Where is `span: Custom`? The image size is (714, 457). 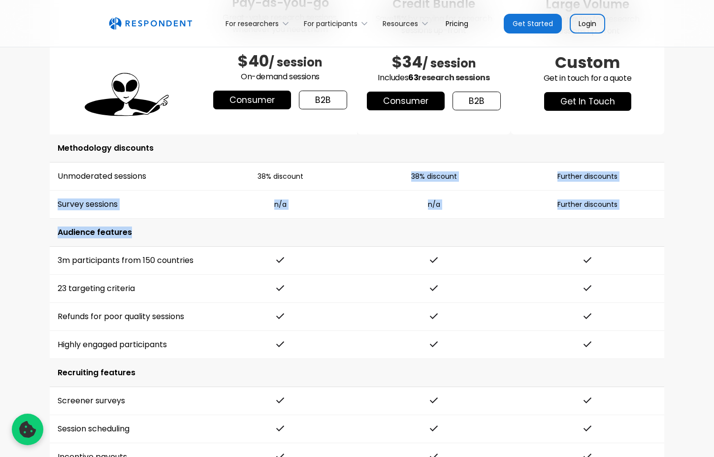 span: Custom is located at coordinates (587, 62).